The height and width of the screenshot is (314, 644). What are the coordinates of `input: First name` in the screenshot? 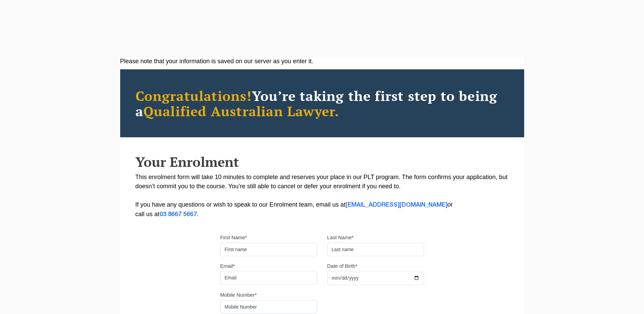 It's located at (269, 250).